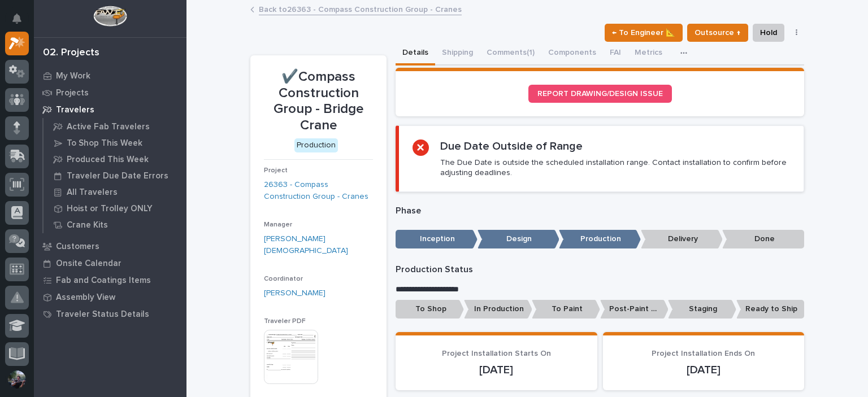 The image size is (868, 397). Describe the element at coordinates (318, 191) in the screenshot. I see `a: 26363 - Compass Construction Group - Cranes` at that location.